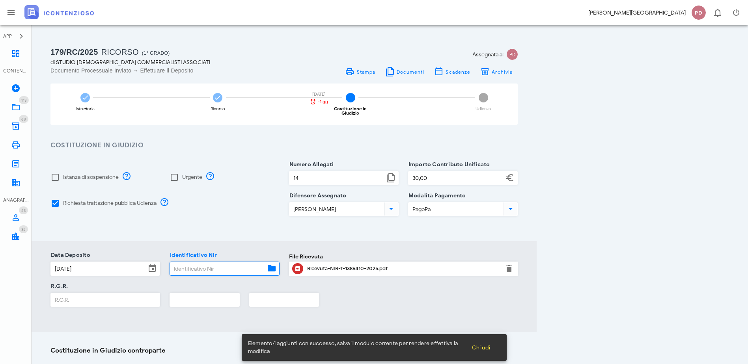 This screenshot has height=364, width=748. Describe the element at coordinates (16, 200) in the screenshot. I see `div: ANAGRAFICA` at that location.